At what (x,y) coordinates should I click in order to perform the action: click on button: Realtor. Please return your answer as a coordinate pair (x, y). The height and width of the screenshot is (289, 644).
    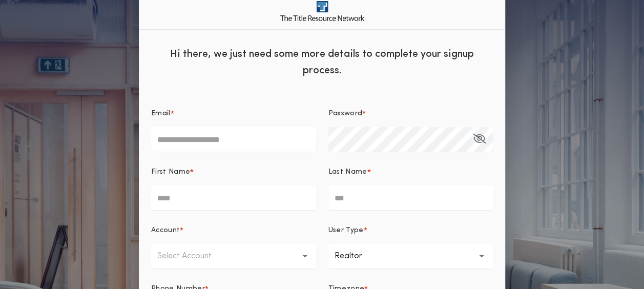
    Looking at the image, I should click on (411, 256).